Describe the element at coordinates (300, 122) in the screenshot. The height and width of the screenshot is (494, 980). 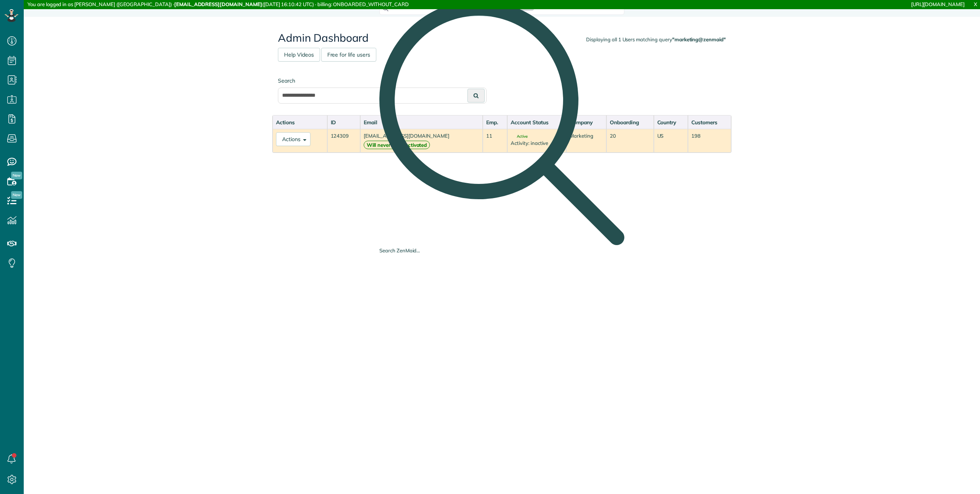
I see `div: Actions` at that location.